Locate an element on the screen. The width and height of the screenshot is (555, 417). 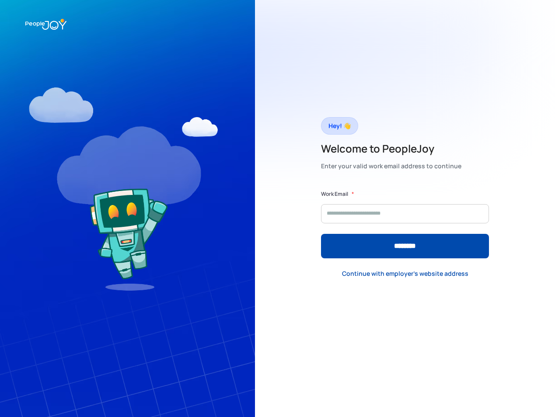
div: Enter your valid work email address to continue is located at coordinates (391, 166).